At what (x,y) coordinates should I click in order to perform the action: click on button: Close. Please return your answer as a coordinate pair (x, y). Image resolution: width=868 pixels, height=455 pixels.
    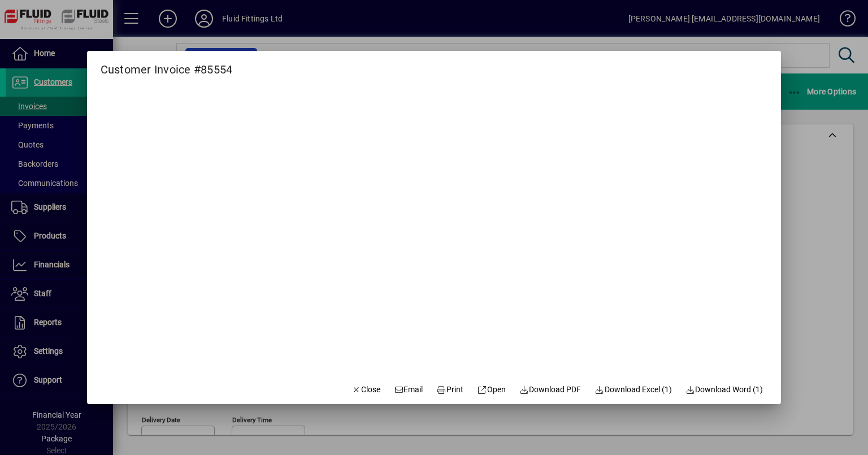
    Looking at the image, I should click on (366, 389).